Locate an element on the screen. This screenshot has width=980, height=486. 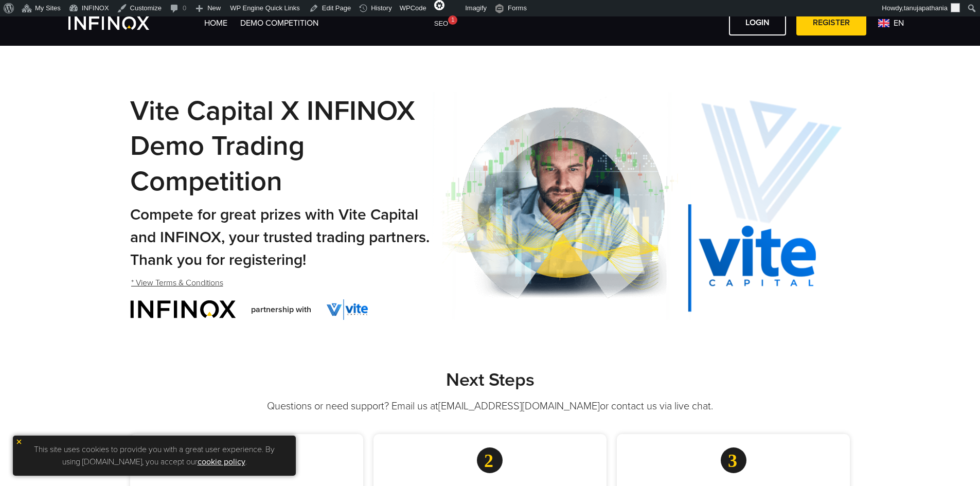
a: REGISTER is located at coordinates (832, 22).